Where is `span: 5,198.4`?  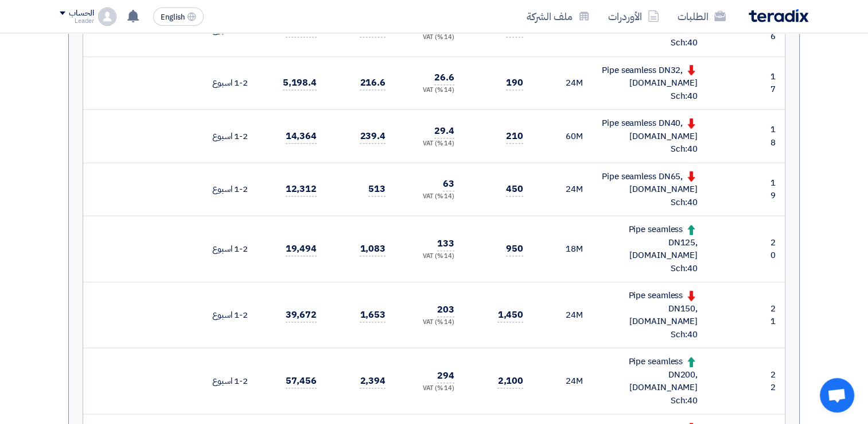
span: 5,198.4 is located at coordinates (300, 82).